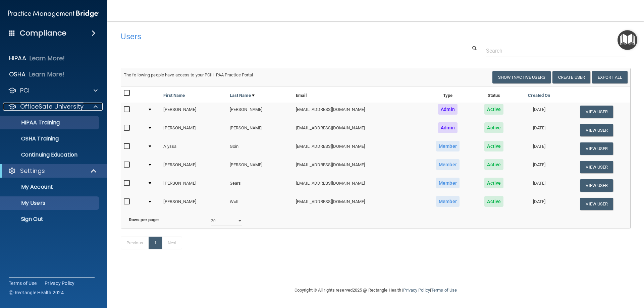 The width and height of the screenshot is (644, 308). Describe the element at coordinates (36, 293) in the screenshot. I see `span: Ⓒ Rectangle Health 2024` at that location.